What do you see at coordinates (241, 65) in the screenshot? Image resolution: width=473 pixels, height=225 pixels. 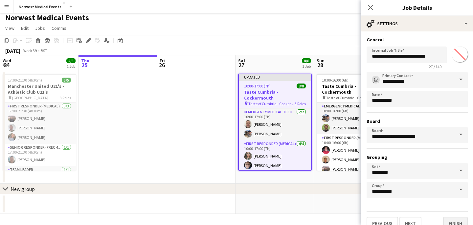 I see `span: 27` at bounding box center [241, 65].